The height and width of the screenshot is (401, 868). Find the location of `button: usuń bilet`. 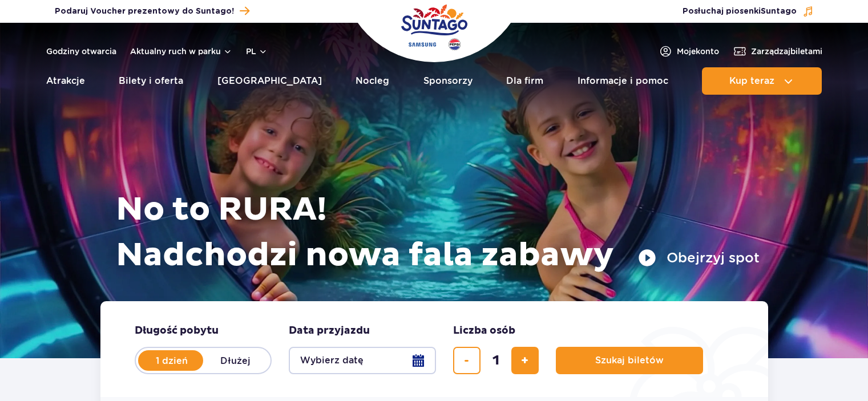

button: usuń bilet is located at coordinates (467, 361).